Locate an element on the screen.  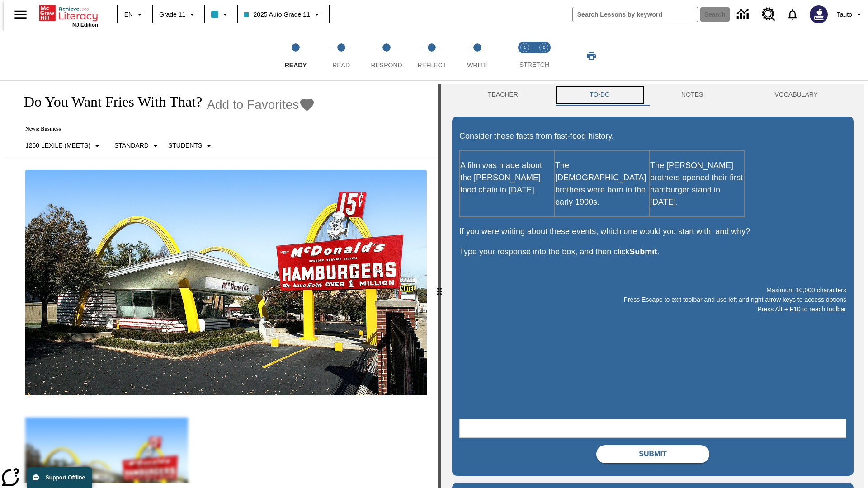
strong: Submit is located at coordinates (643, 251).